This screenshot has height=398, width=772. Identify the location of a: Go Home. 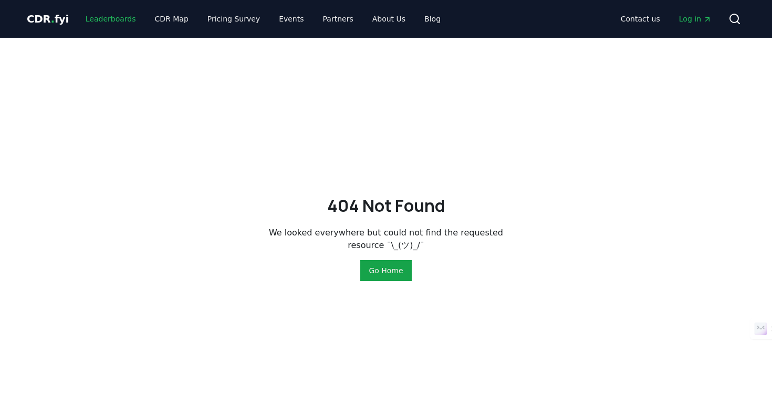
(385, 271).